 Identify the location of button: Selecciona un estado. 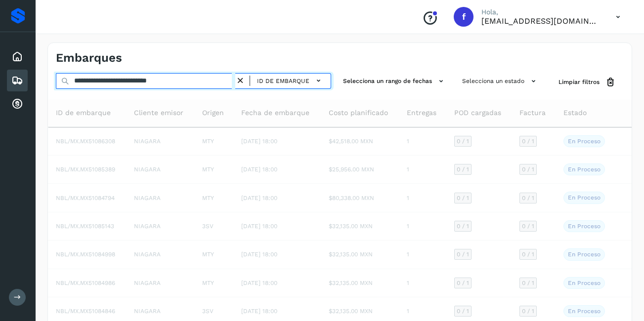
(500, 81).